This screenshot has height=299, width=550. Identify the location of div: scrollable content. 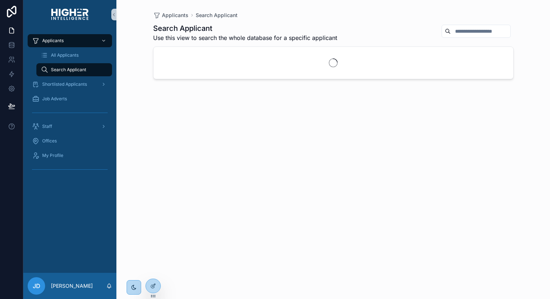
(70, 107).